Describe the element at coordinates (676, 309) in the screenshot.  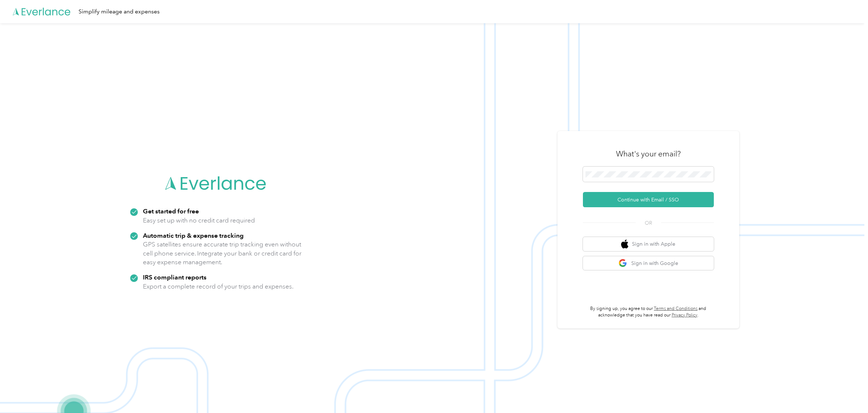
I see `a: Terms and Conditions` at that location.